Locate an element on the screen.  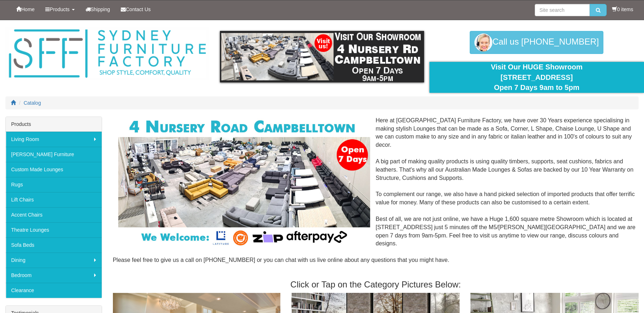
a: Home is located at coordinates (25, 9).